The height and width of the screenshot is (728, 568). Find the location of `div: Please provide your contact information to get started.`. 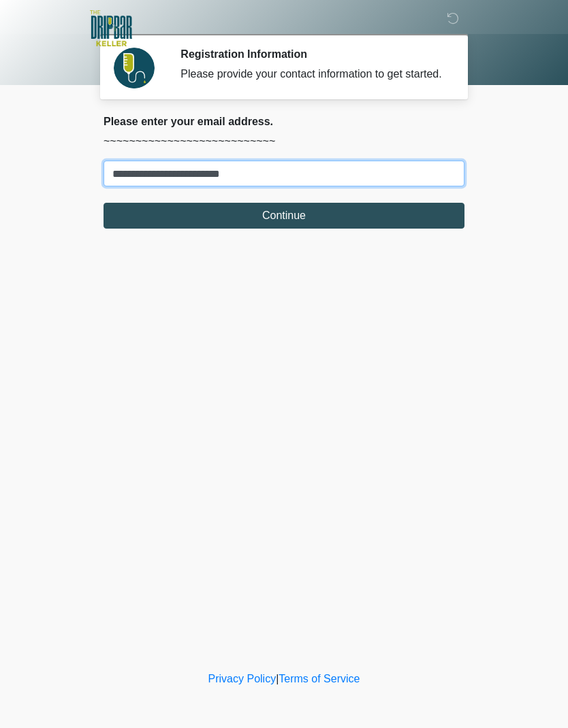

div: Please provide your contact information to get started. is located at coordinates (312, 74).